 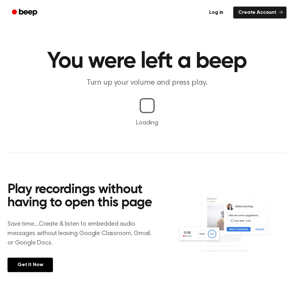 I want to click on a: Beep, so click(x=25, y=13).